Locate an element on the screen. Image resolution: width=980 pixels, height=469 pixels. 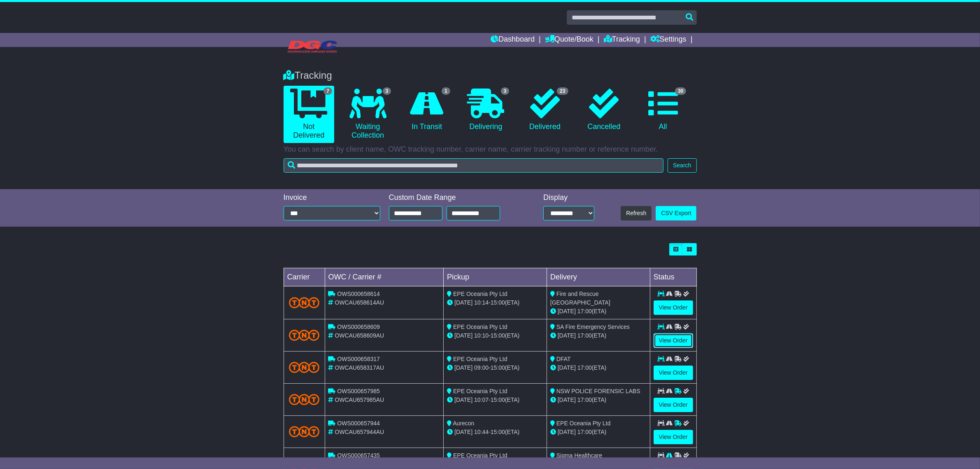
div: Invoice is located at coordinates (332, 198).